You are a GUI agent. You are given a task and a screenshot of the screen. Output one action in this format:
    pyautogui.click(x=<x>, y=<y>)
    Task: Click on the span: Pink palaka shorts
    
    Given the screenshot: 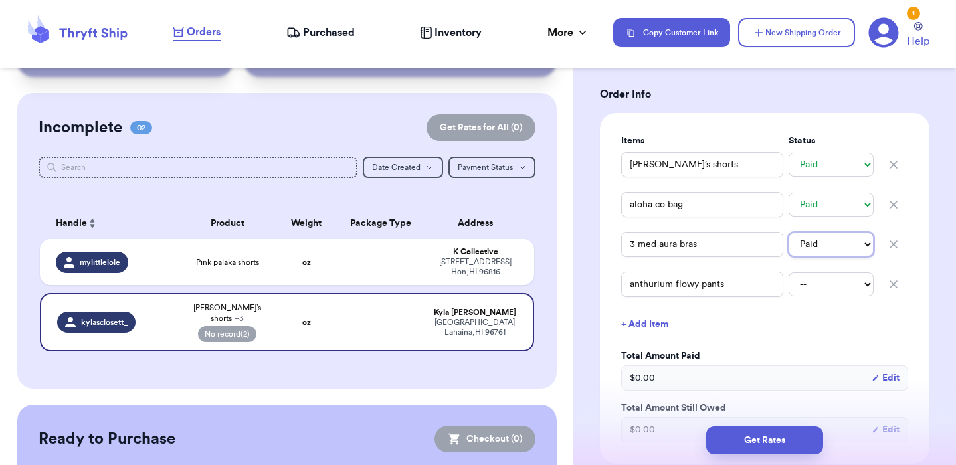 What is the action you would take?
    pyautogui.click(x=227, y=263)
    